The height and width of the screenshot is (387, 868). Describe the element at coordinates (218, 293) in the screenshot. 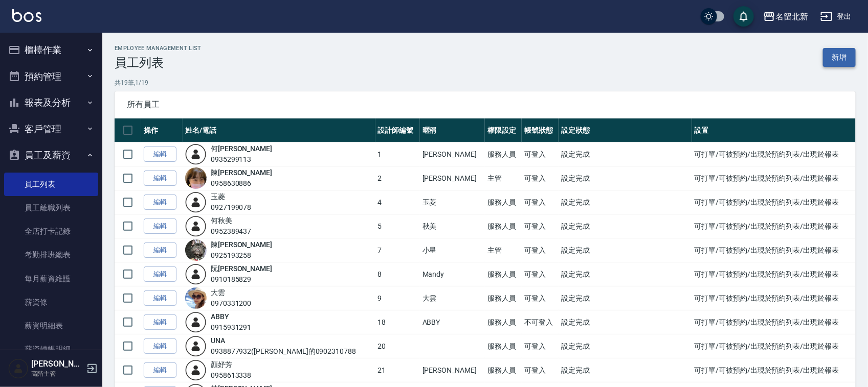

I see `a: 大雲` at that location.